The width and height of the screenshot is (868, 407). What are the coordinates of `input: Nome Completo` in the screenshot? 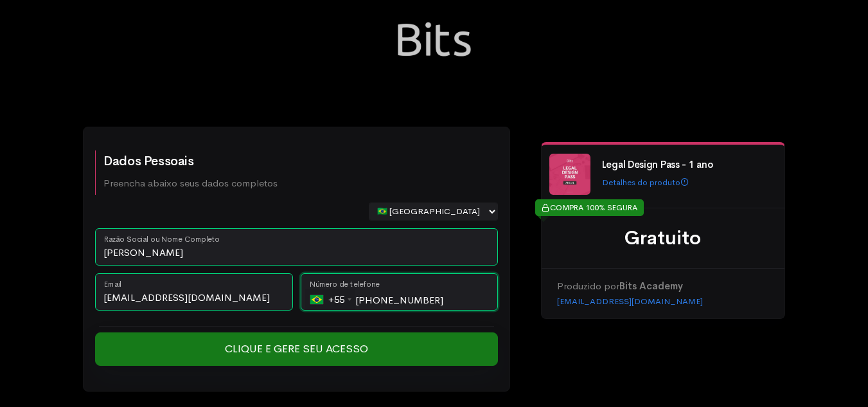 It's located at (296, 247).